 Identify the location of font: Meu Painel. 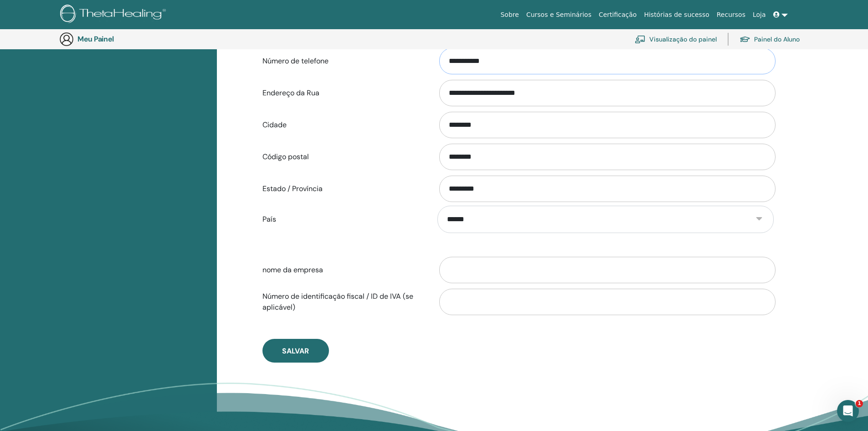
(96, 39).